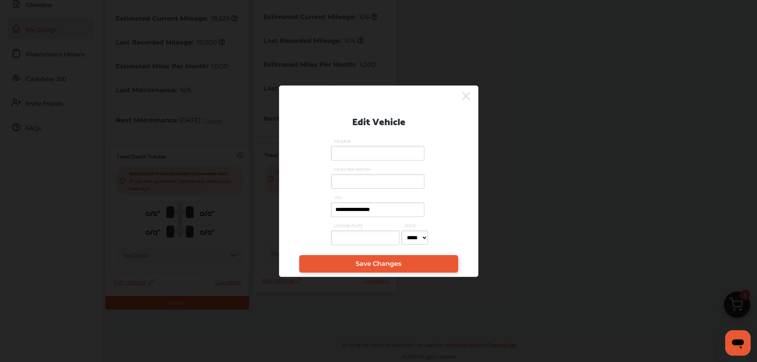 The height and width of the screenshot is (362, 757). What do you see at coordinates (377, 153) in the screenshot?
I see `input: MILEAGE` at bounding box center [377, 153].